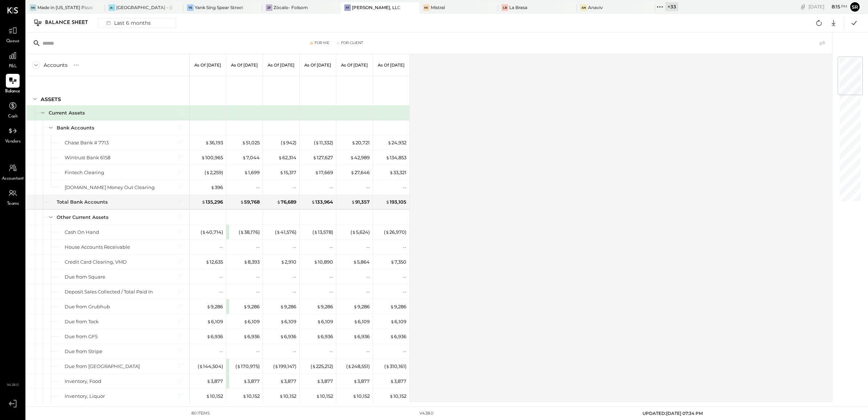 This screenshot has height=420, width=868. Describe the element at coordinates (287, 157) in the screenshot. I see `div: 62,314` at that location.